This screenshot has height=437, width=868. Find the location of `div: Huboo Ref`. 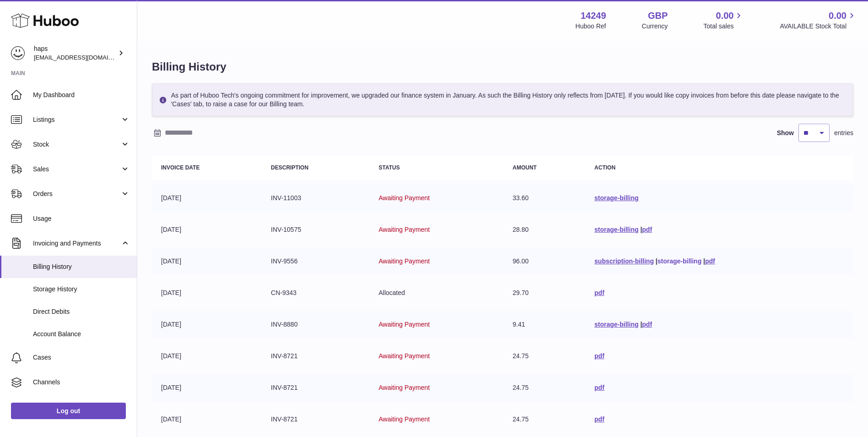

div: Huboo Ref is located at coordinates (591, 26).